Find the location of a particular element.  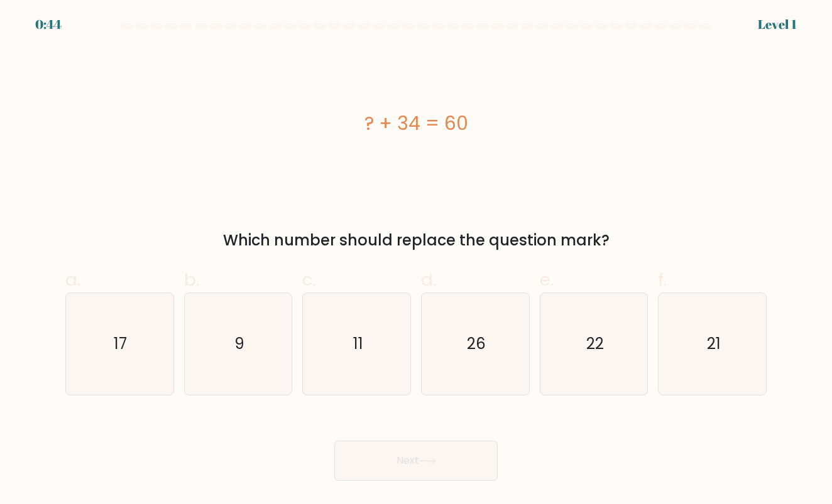

text: 21 is located at coordinates (713, 344).